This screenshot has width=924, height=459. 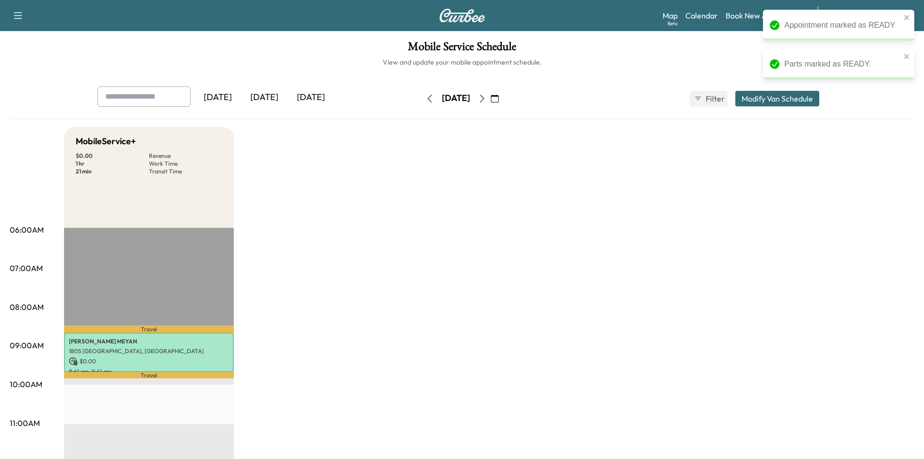 What do you see at coordinates (670, 16) in the screenshot?
I see `a: MapBeta` at bounding box center [670, 16].